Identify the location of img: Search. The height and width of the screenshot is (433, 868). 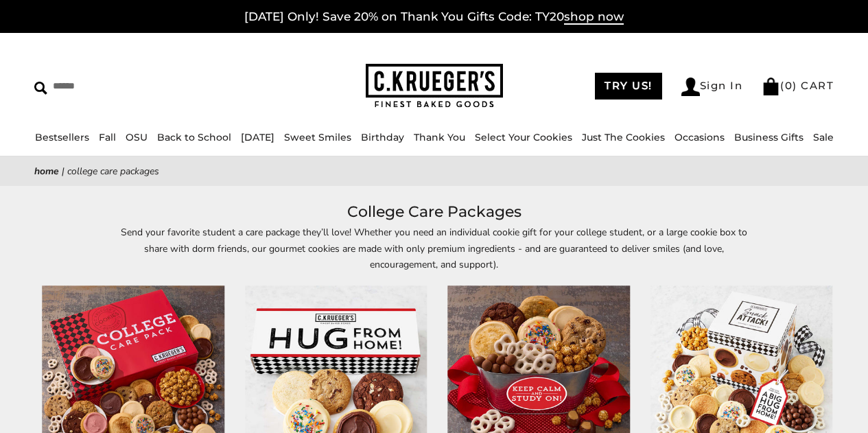
(40, 88).